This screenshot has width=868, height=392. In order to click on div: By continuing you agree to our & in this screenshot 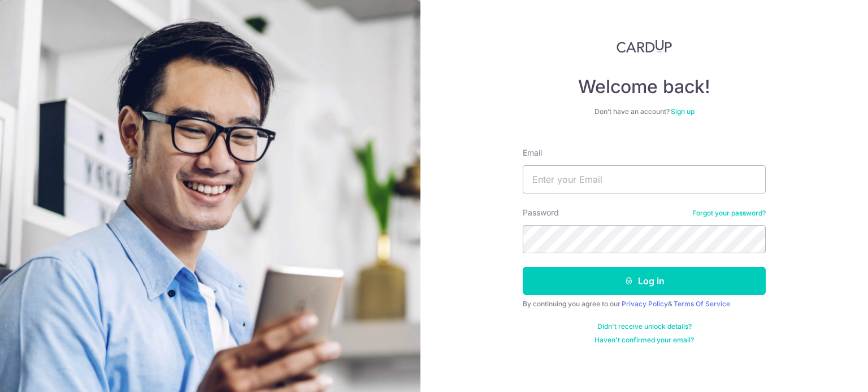, I will do `click(644, 304)`.